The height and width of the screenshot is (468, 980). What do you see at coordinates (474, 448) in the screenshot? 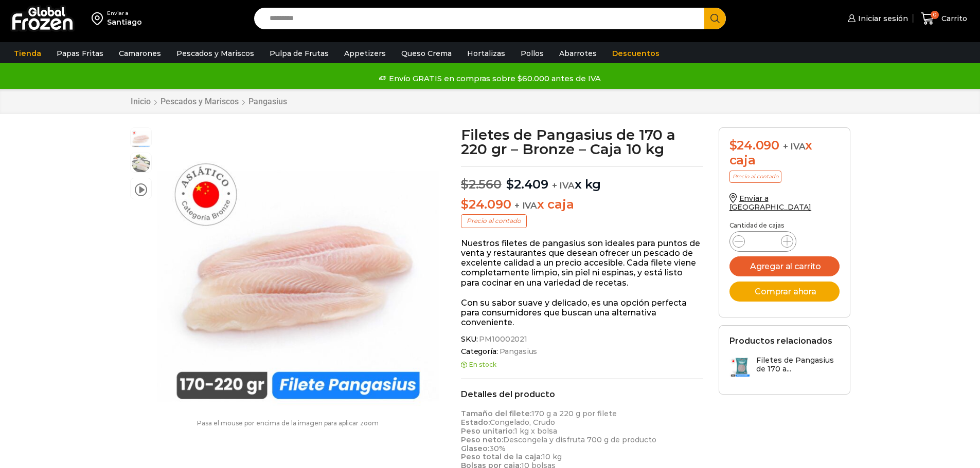
I see `strong: Glaseo:` at bounding box center [474, 448].